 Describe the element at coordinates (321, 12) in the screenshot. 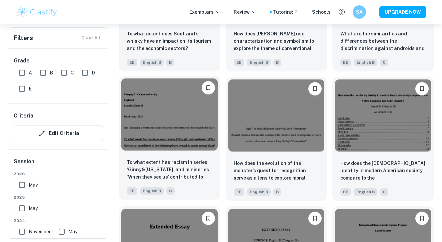

I see `div: Schools` at that location.